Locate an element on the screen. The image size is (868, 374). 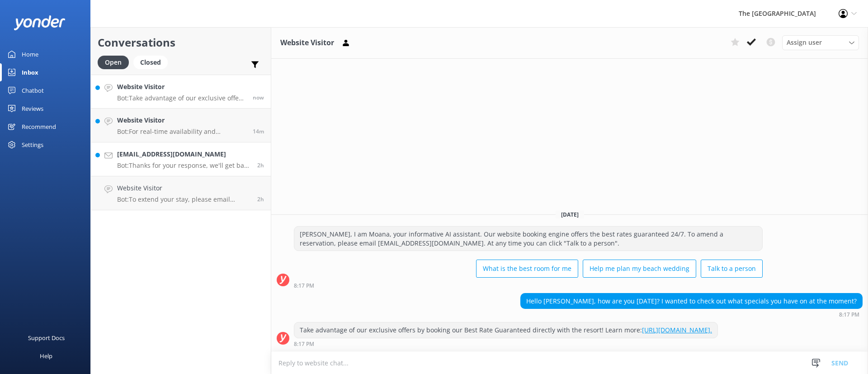
img: yonder-white-logo.png is located at coordinates (39, 22).